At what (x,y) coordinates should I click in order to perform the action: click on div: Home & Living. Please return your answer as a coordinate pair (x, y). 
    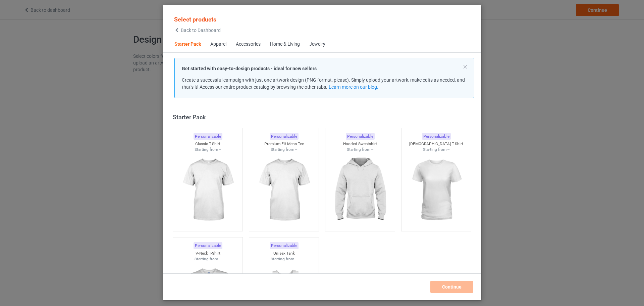
    Looking at the image, I should click on (284, 44).